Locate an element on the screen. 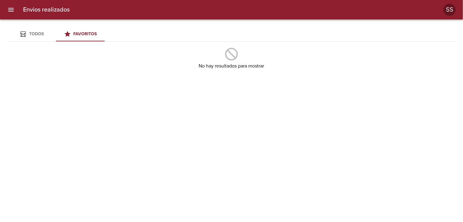 This screenshot has height=222, width=463. div: Tabs Envios is located at coordinates (56, 34).